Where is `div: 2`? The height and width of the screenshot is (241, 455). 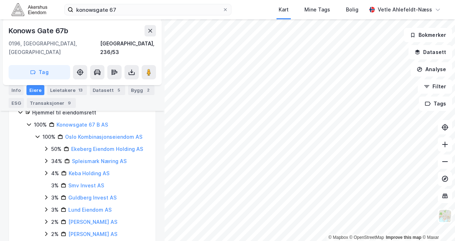 div: 2 is located at coordinates (148, 90).